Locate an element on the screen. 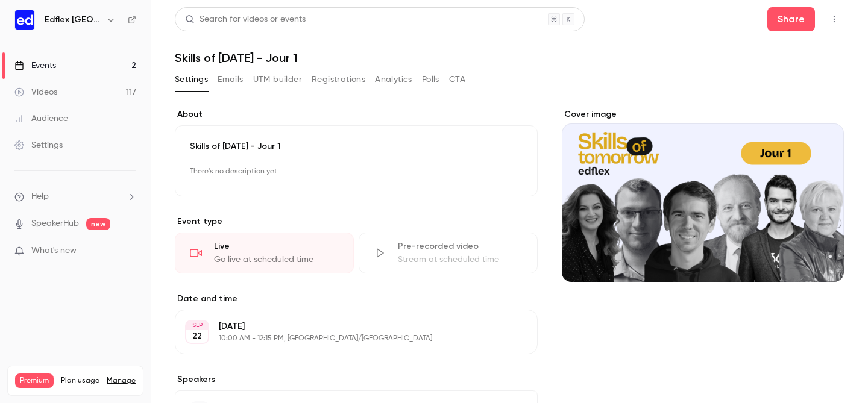 This screenshot has width=868, height=403. label: Date and time is located at coordinates (357, 298).